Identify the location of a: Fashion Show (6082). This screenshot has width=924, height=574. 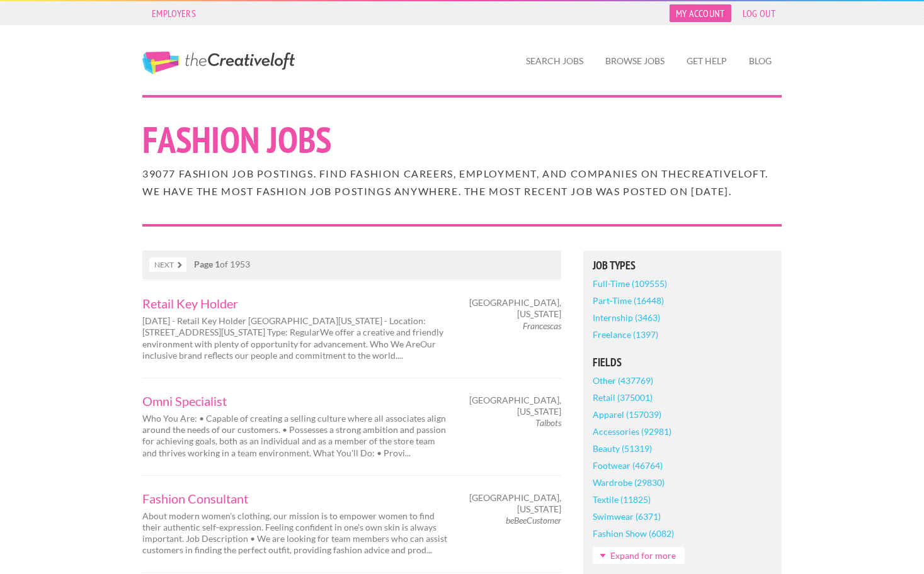
(633, 534).